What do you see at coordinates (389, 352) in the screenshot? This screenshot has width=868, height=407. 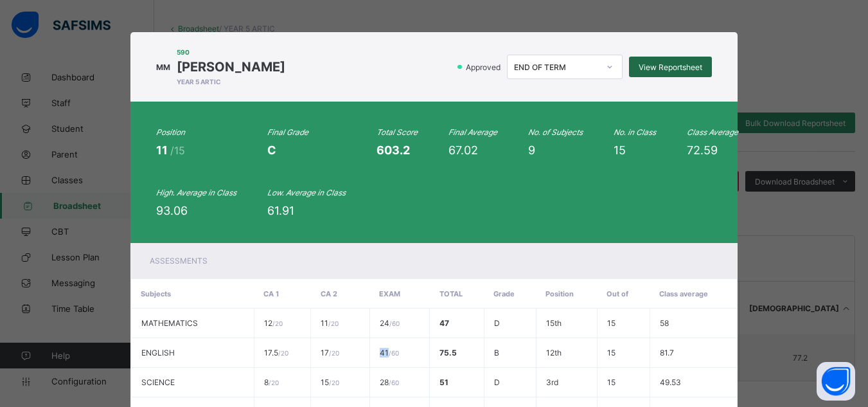 I see `span: 41` at bounding box center [389, 352].